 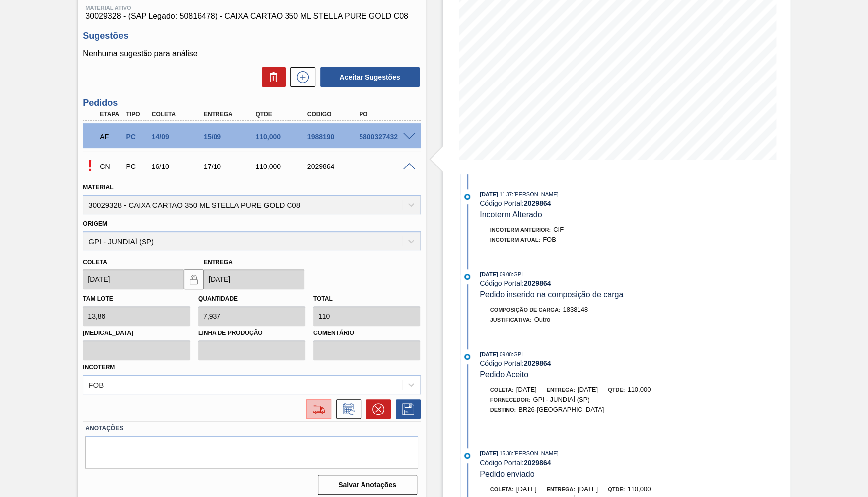 I want to click on p: CN, so click(x=110, y=167).